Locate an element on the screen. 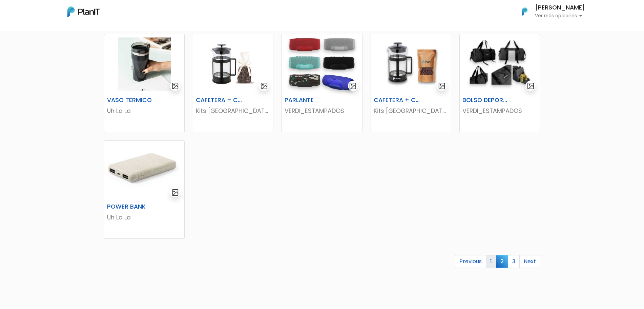  h6: POWER BANK is located at coordinates (130, 206).